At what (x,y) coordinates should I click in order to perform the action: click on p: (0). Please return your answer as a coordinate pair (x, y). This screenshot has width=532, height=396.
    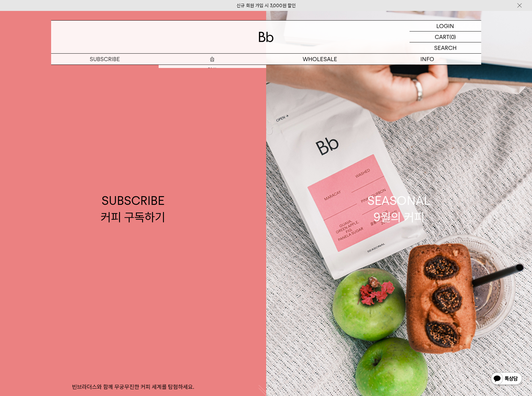
    Looking at the image, I should click on (453, 37).